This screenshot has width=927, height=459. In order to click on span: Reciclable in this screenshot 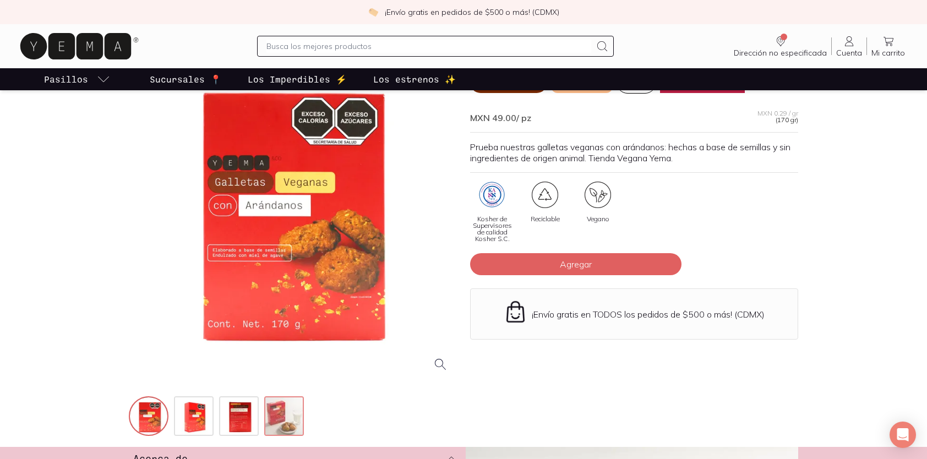, I will do `click(545, 219)`.